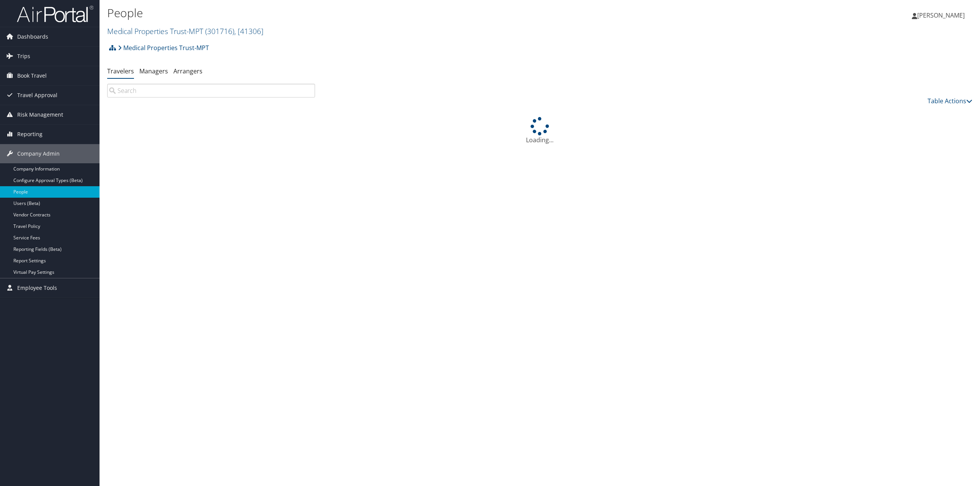 This screenshot has width=980, height=486. Describe the element at coordinates (249, 31) in the screenshot. I see `span: , [ 41306 ]` at that location.